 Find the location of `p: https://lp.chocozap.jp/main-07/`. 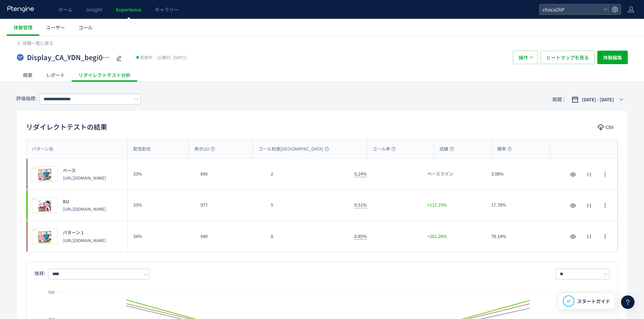

p: https://lp.chocozap.jp/main-07/ is located at coordinates (84, 208).